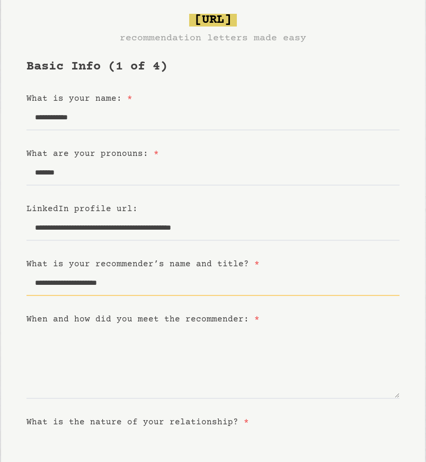  What do you see at coordinates (93, 154) in the screenshot?
I see `label: What are your pronouns:` at bounding box center [93, 154].